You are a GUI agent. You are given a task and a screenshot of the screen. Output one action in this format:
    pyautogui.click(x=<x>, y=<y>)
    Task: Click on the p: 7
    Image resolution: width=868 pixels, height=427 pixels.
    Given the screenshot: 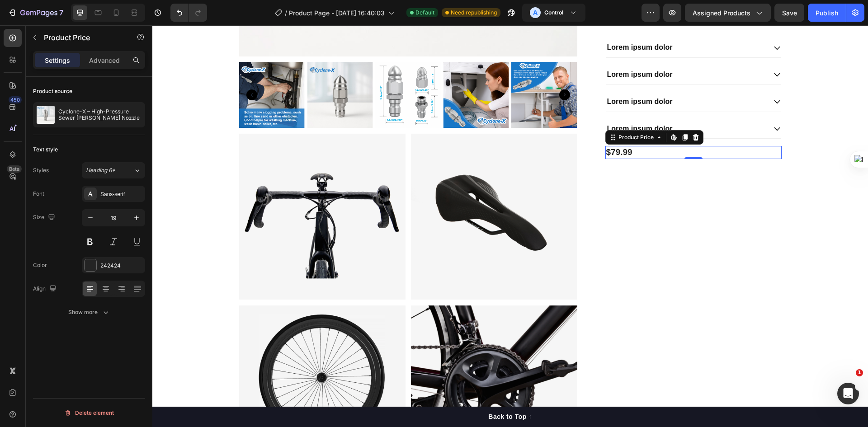 What is the action you would take?
    pyautogui.click(x=61, y=12)
    